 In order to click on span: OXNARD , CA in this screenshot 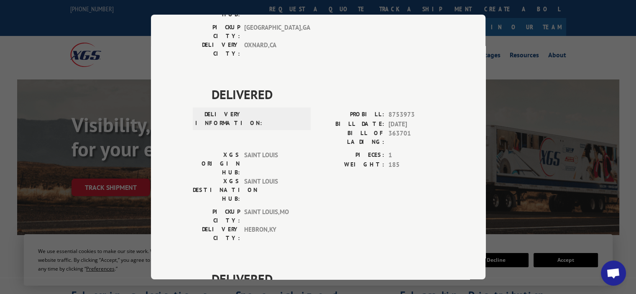, I will do `click(272, 49)`.